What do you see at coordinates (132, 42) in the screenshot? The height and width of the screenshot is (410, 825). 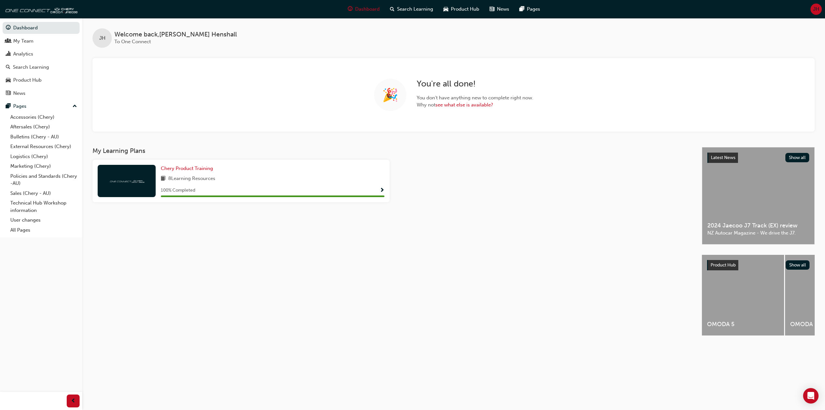 I see `span: To One Connect` at bounding box center [132, 42].